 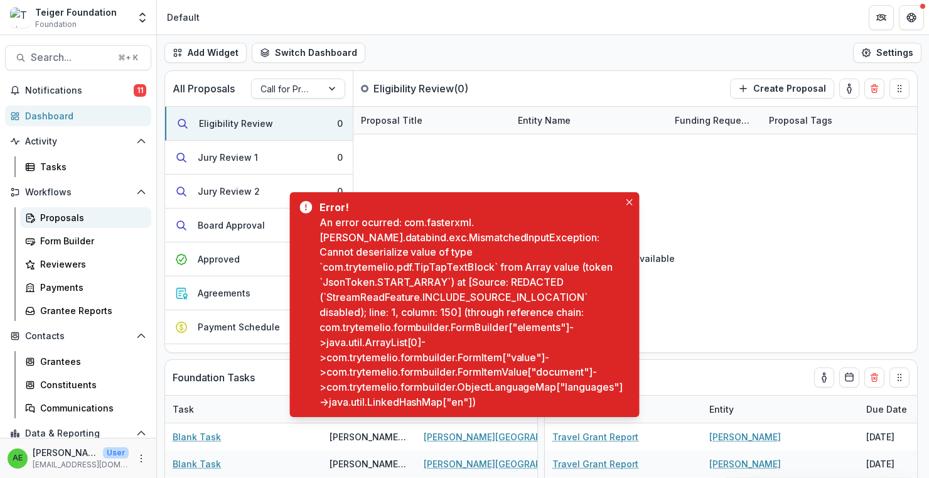 What do you see at coordinates (183, 17) in the screenshot?
I see `div: Default` at bounding box center [183, 17].